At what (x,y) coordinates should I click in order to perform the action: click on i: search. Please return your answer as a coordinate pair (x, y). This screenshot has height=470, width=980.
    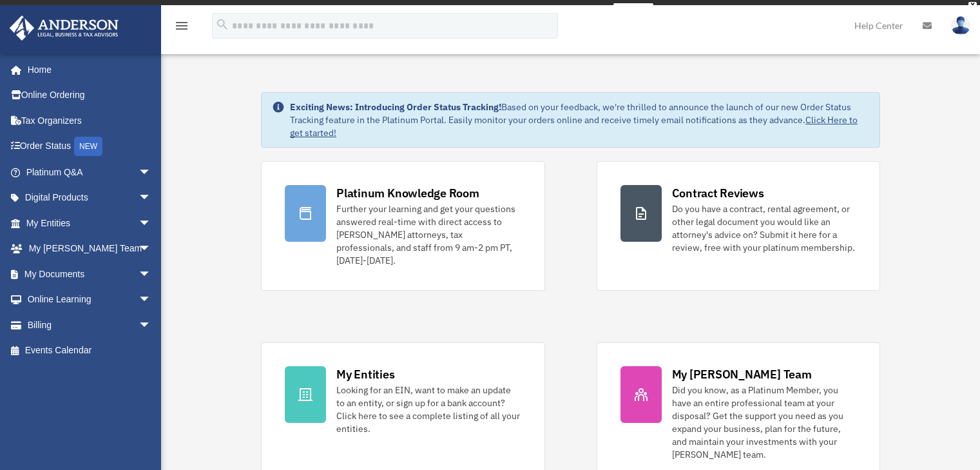
    Looking at the image, I should click on (222, 25).